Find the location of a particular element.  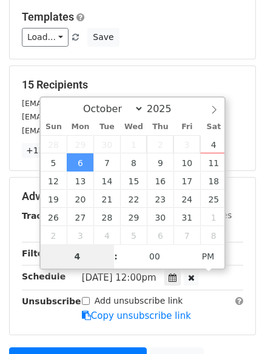

span: Tue is located at coordinates (107, 127).